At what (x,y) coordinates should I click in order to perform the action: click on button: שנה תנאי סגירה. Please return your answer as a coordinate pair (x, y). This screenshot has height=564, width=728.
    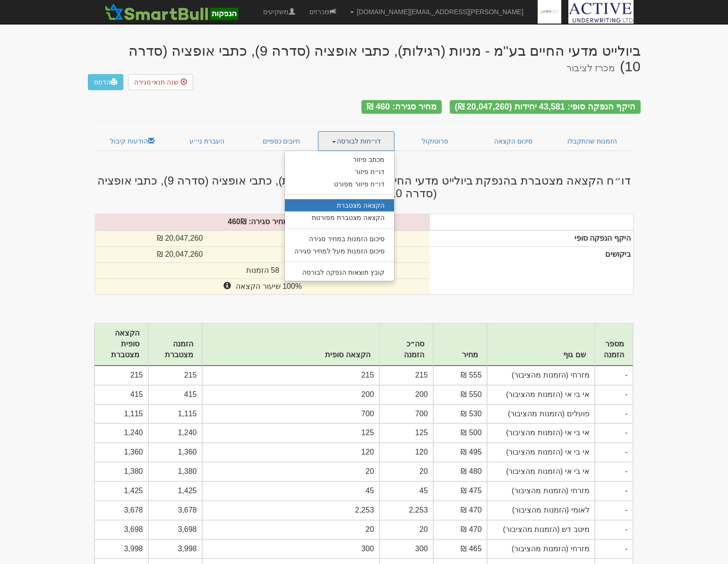
    Looking at the image, I should click on (160, 82).